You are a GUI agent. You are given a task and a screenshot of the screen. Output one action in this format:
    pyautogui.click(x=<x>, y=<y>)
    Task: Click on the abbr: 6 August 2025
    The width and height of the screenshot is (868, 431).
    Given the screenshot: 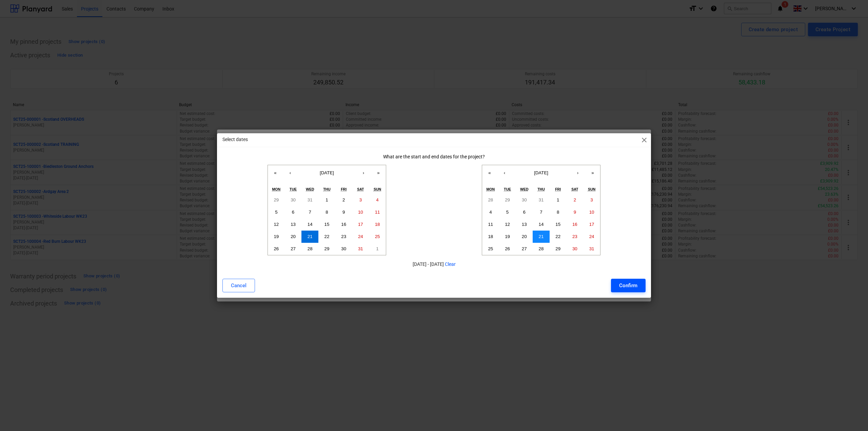 What is the action you would take?
    pyautogui.click(x=524, y=212)
    